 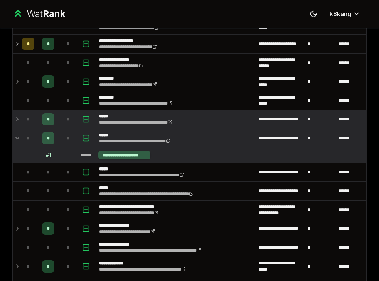 What do you see at coordinates (39, 14) in the screenshot?
I see `a: WatRank` at bounding box center [39, 14].